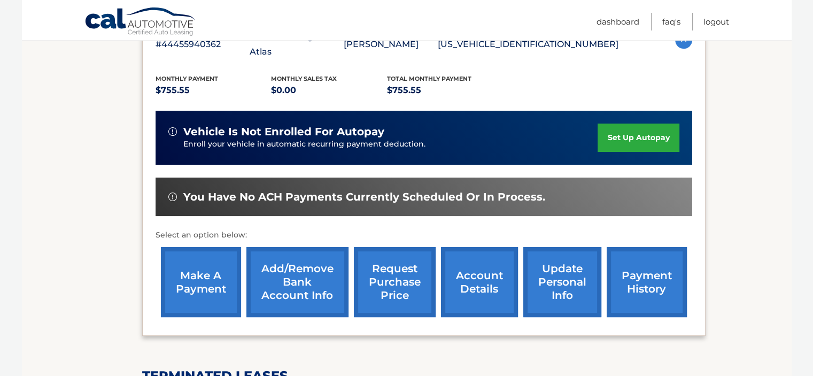  What do you see at coordinates (618, 21) in the screenshot?
I see `a: Dashboard` at bounding box center [618, 21].